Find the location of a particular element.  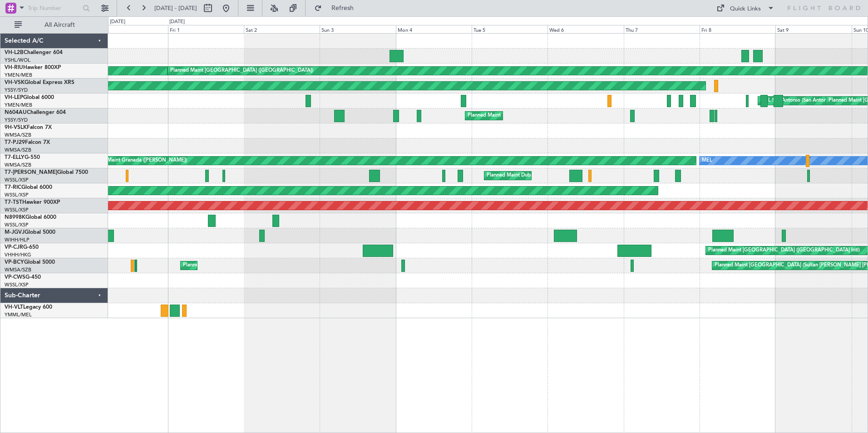

span: N8998K is located at coordinates (15, 217).